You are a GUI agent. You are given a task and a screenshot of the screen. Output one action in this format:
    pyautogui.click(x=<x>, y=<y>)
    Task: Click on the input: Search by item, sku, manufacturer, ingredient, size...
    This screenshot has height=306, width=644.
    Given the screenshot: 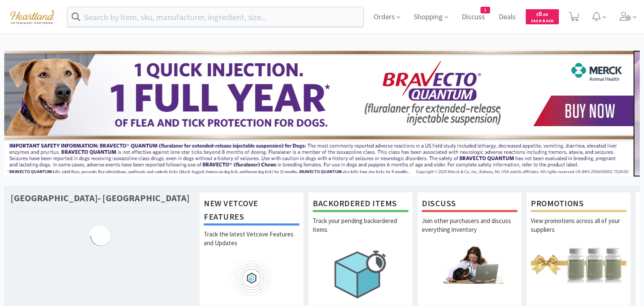 What is the action you would take?
    pyautogui.click(x=215, y=17)
    